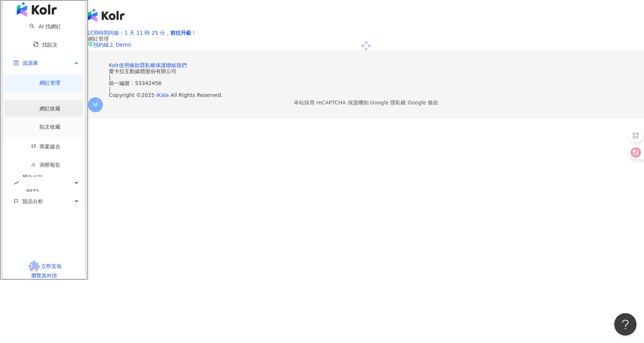 The height and width of the screenshot is (343, 644). I want to click on span: 立即安裝 瀏覽器外掛, so click(47, 271).